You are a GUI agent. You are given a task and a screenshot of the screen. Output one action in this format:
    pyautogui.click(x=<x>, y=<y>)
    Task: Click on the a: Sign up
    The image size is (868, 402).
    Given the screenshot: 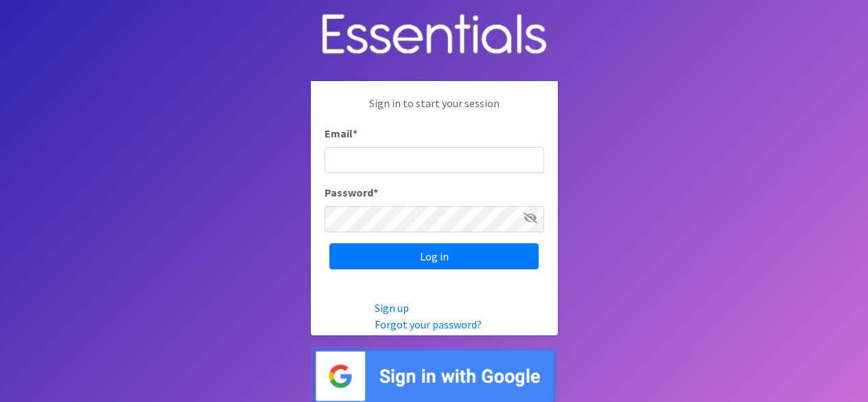 What is the action you would take?
    pyautogui.click(x=392, y=308)
    